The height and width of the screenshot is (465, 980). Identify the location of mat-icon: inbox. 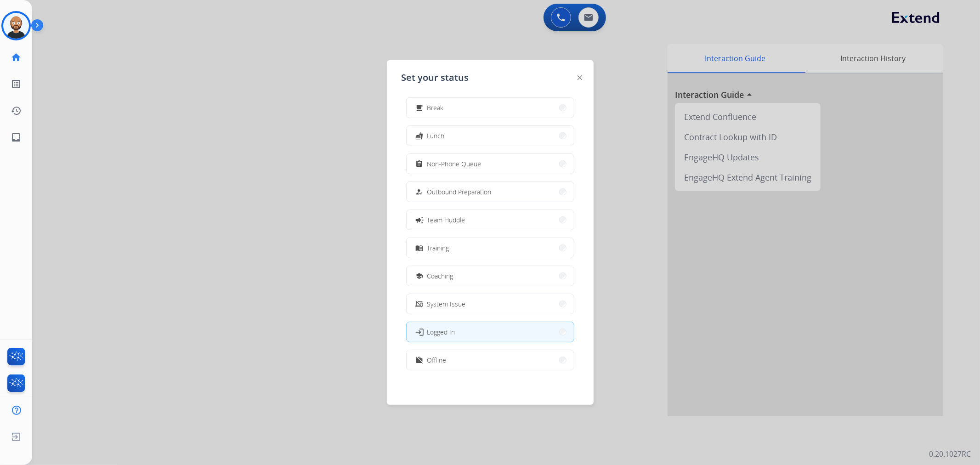
(16, 137).